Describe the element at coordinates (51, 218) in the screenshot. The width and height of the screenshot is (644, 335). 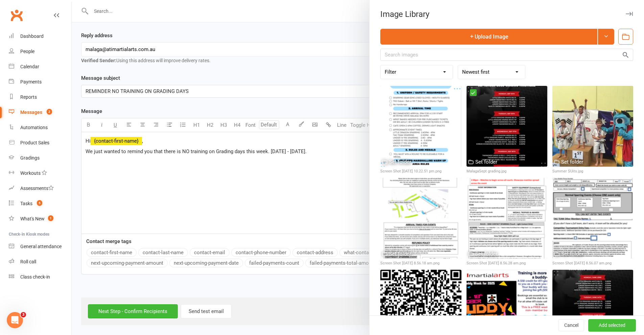
I see `span: 1` at that location.